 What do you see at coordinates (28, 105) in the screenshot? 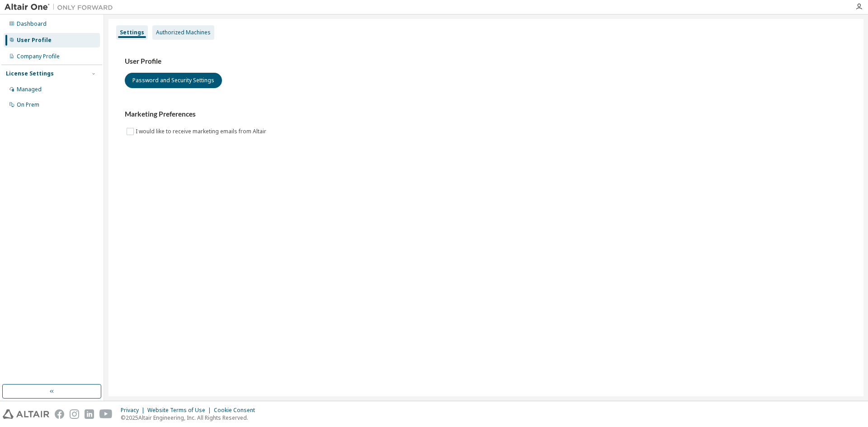
I see `div: On Prem` at bounding box center [28, 105].